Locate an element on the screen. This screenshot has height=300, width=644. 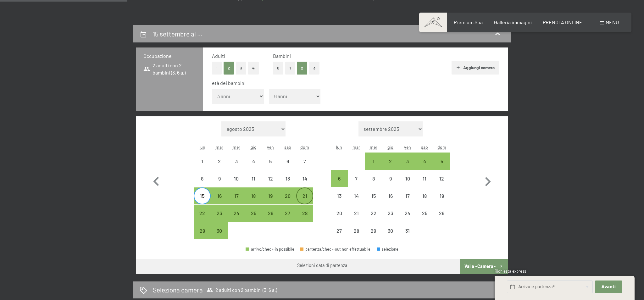
div: Fri Oct 24 2025 is located at coordinates (408, 213).